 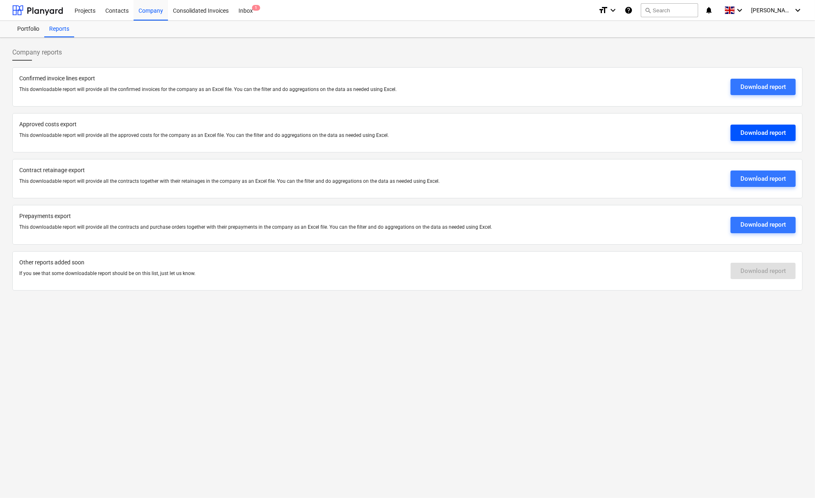 What do you see at coordinates (372, 181) in the screenshot?
I see `p: This downloadable report will provide all the contracts together with their retainages in the com...` at bounding box center [372, 181].